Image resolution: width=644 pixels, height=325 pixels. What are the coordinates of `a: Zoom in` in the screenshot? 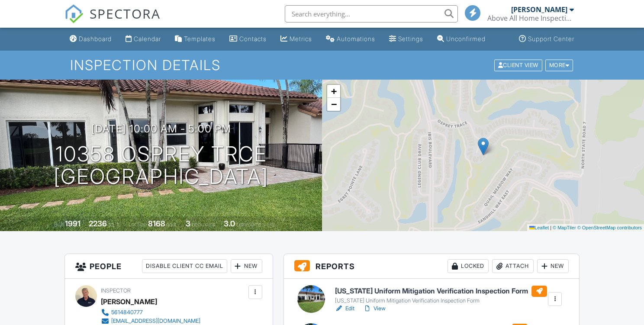 It's located at (334, 91).